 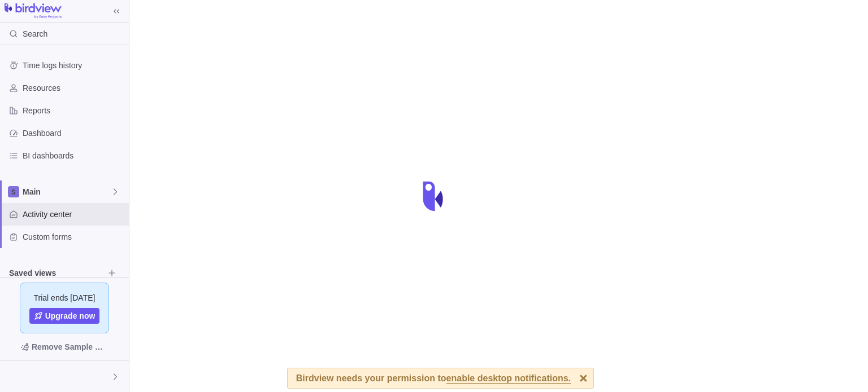 I want to click on span: Dashboard, so click(x=74, y=133).